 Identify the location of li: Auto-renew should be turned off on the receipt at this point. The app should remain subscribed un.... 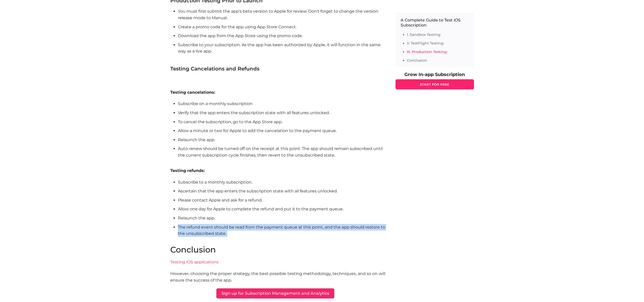
(282, 155).